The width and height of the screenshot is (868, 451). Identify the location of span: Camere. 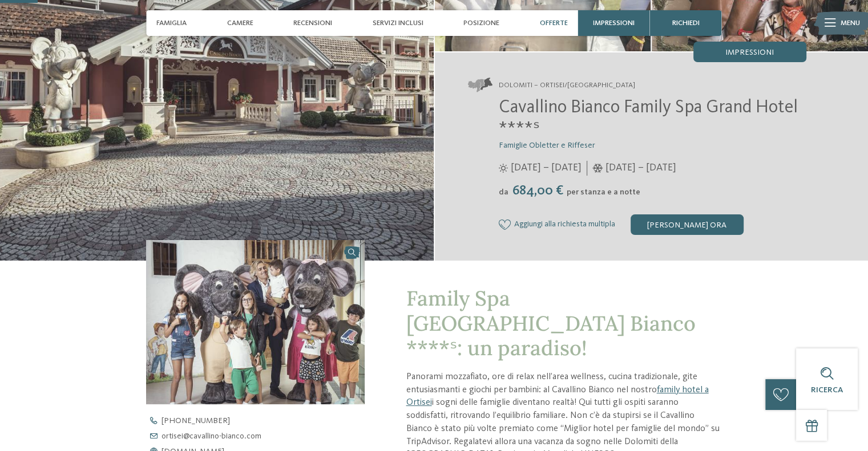
(240, 23).